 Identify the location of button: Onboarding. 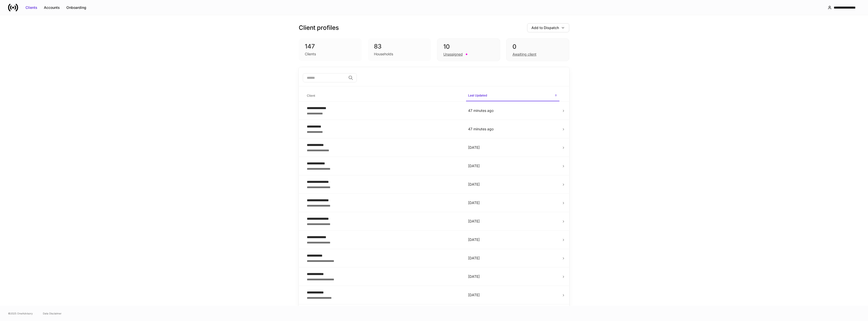
(77, 7).